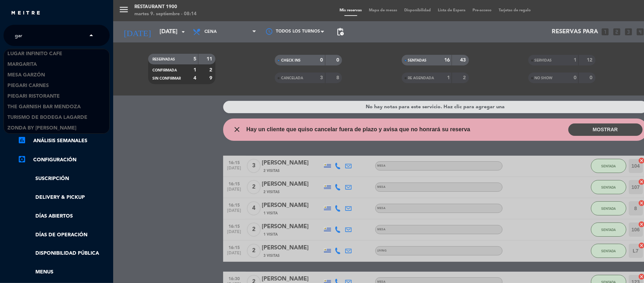 The image size is (644, 283). I want to click on span: Piegari Ristorante, so click(33, 96).